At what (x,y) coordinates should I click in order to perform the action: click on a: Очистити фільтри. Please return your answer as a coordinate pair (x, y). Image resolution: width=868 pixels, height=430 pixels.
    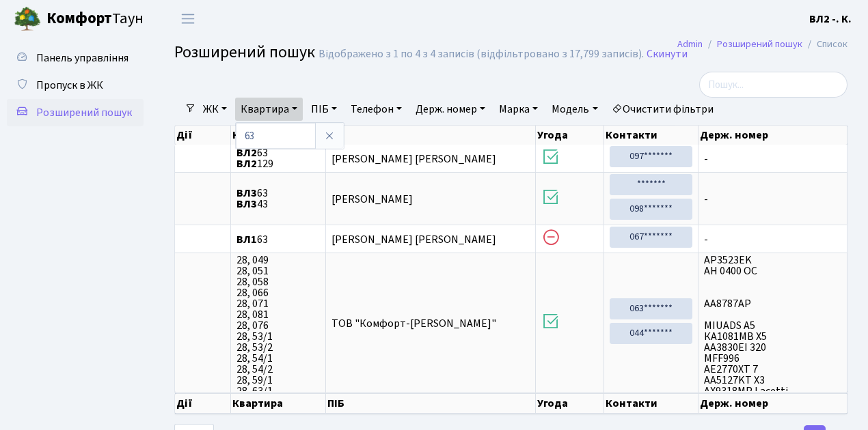
    Looking at the image, I should click on (662, 109).